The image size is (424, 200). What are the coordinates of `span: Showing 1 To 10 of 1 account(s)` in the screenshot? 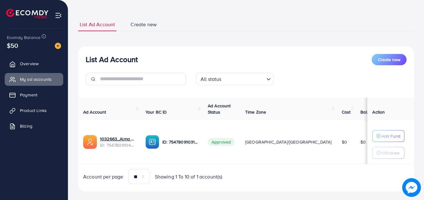 It's located at (189, 176).